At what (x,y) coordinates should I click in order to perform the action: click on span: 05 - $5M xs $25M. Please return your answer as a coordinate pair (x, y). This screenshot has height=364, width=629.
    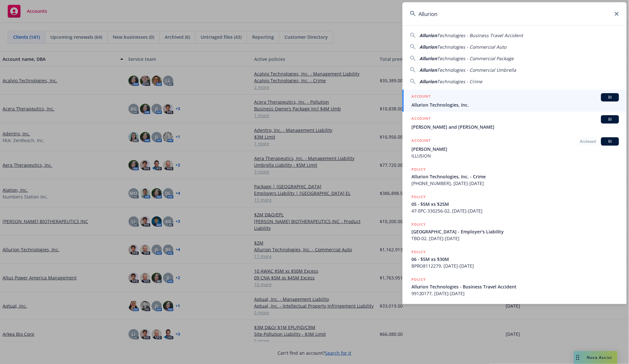
    Looking at the image, I should click on (515, 204).